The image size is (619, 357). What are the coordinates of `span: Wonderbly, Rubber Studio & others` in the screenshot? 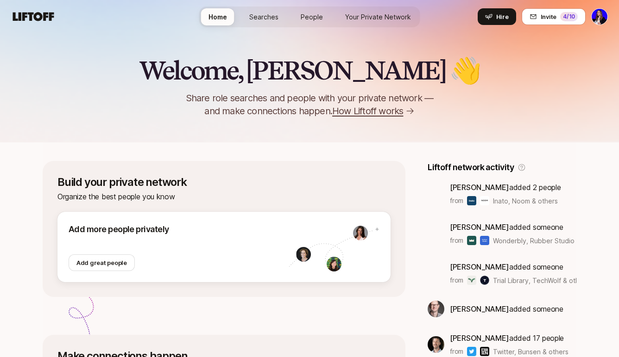 It's located at (547, 241).